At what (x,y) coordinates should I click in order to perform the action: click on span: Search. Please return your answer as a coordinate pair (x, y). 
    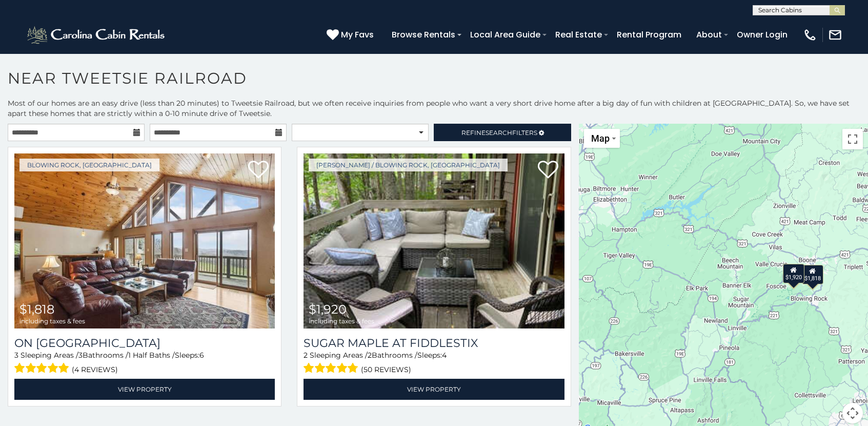
    Looking at the image, I should click on (499, 132).